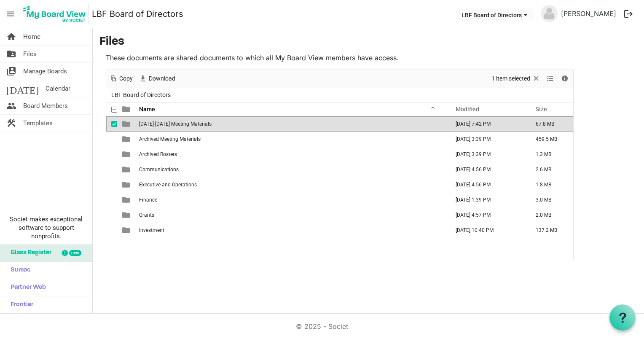 Image resolution: width=644 pixels, height=339 pixels. What do you see at coordinates (550, 79) in the screenshot?
I see `button: View dropdownbutton` at bounding box center [550, 79].